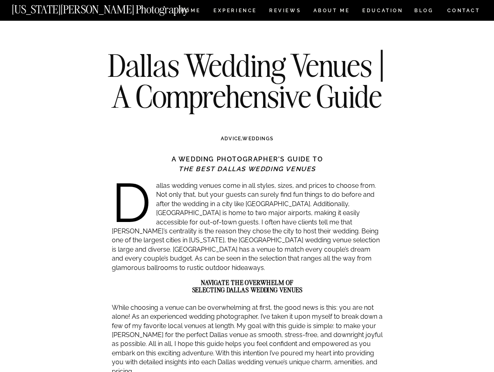 The width and height of the screenshot is (494, 372). Describe the element at coordinates (234, 11) in the screenshot. I see `a: Experience` at that location.